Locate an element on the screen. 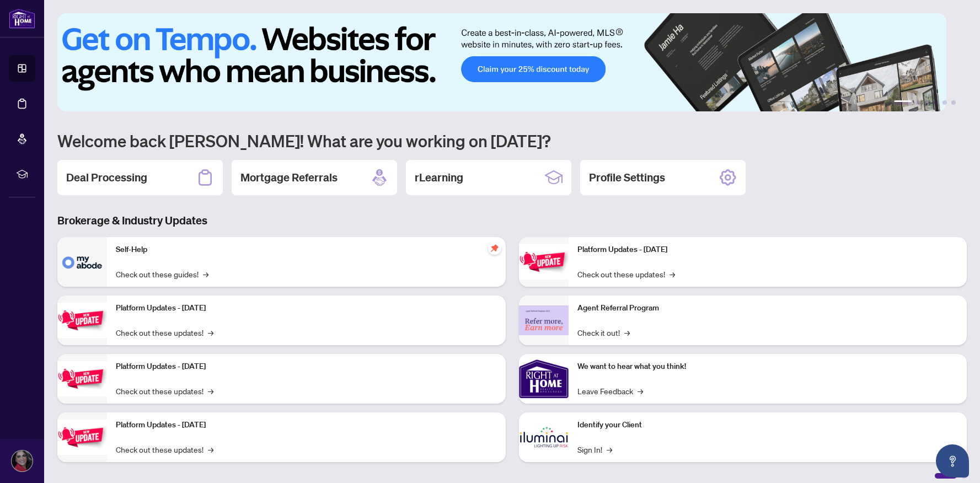  button: 5 is located at coordinates (945, 102).